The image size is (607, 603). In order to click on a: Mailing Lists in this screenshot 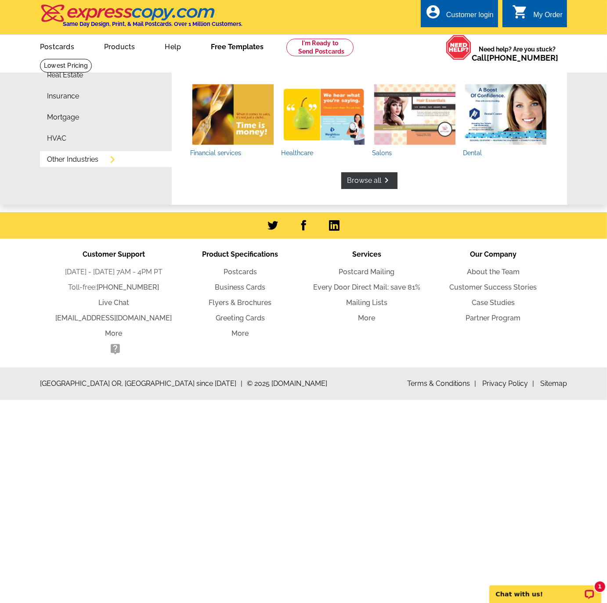, I will do `click(367, 302)`.